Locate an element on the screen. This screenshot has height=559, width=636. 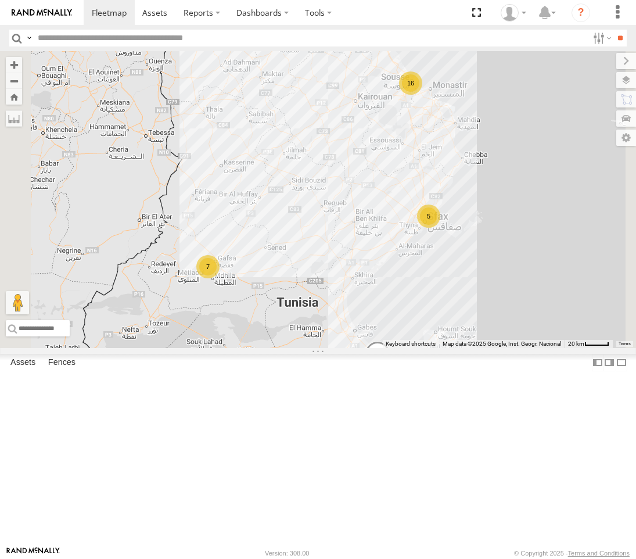
div: 5 is located at coordinates (429, 216).